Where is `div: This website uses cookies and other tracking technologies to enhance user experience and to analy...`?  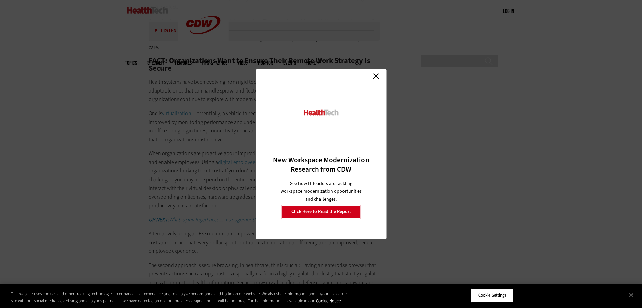 div: This website uses cookies and other tracking technologies to enhance user experience and to analy... is located at coordinates (182, 297).